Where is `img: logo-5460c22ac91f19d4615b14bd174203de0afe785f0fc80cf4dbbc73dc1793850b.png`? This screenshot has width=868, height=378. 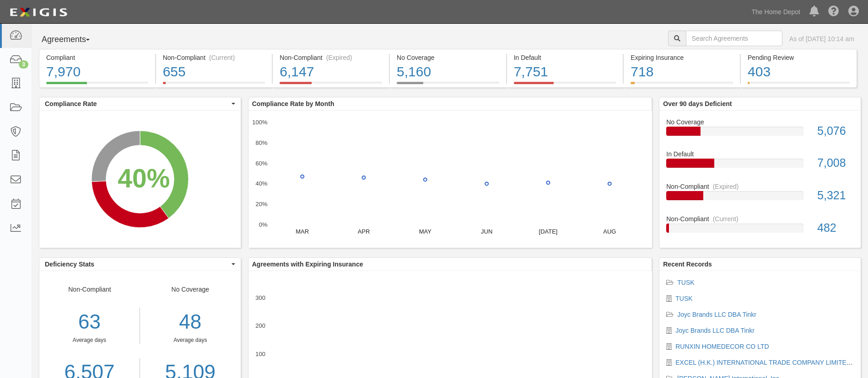
img: logo-5460c22ac91f19d4615b14bd174203de0afe785f0fc80cf4dbbc73dc1793850b.png is located at coordinates (38, 13).